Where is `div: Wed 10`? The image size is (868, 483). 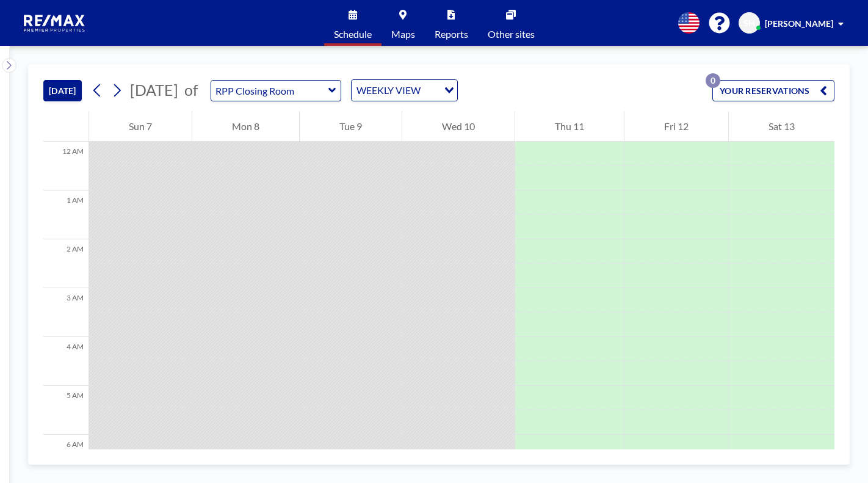 div: Wed 10 is located at coordinates (459, 127).